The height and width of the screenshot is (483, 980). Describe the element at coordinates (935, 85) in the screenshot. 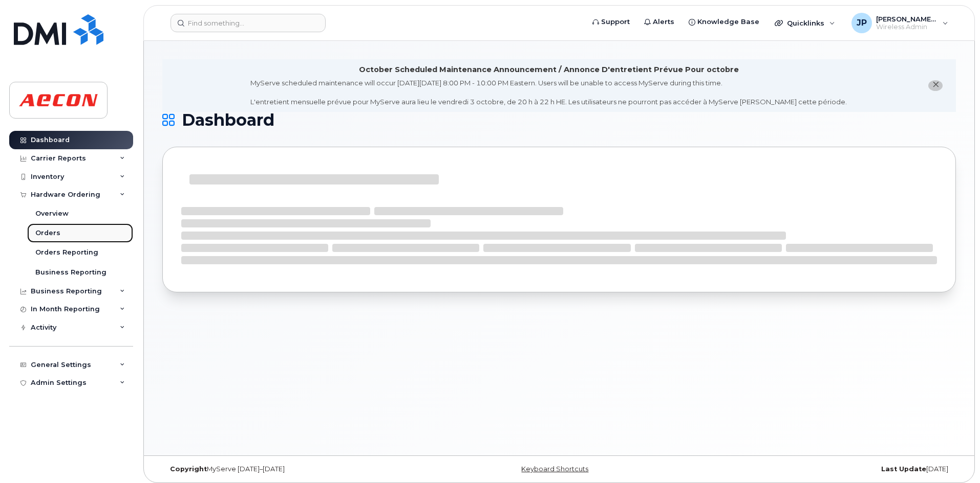

I see `button: close notification` at that location.